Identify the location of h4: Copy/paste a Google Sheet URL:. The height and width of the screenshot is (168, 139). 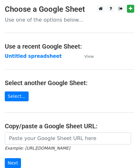
(69, 126).